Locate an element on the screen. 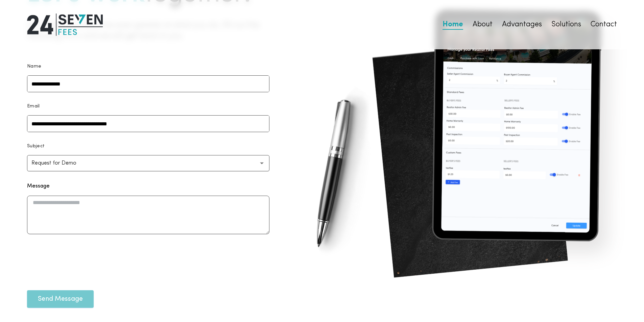 This screenshot has width=644, height=322. p: Request for Demo is located at coordinates (59, 163).